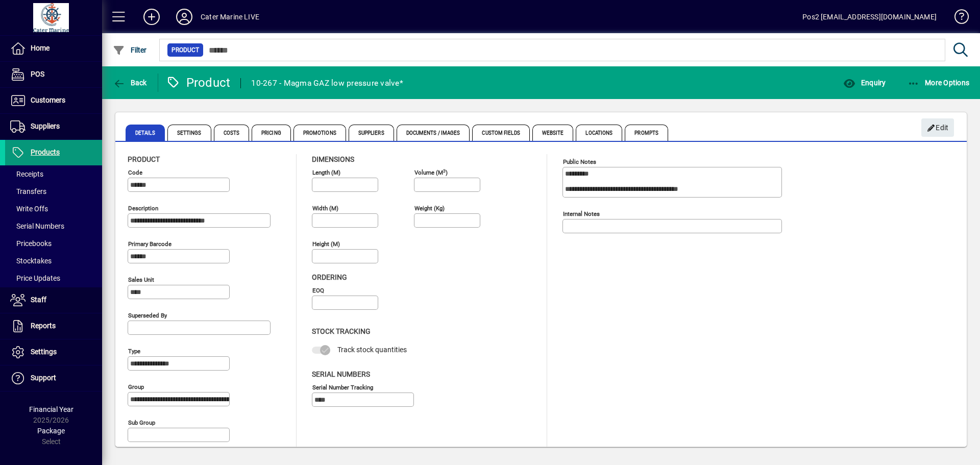 This screenshot has height=465, width=980. I want to click on mat-label: Weight (Kg), so click(429, 208).